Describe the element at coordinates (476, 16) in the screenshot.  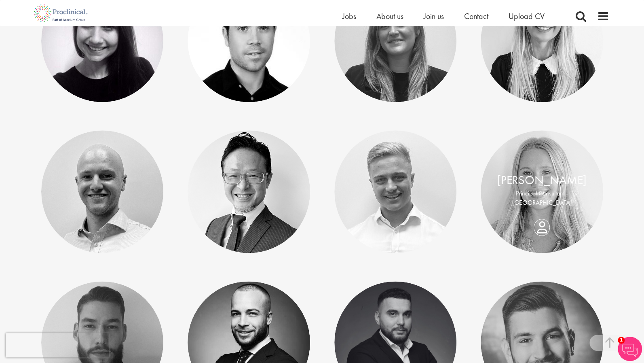
I see `a: Contact` at that location.